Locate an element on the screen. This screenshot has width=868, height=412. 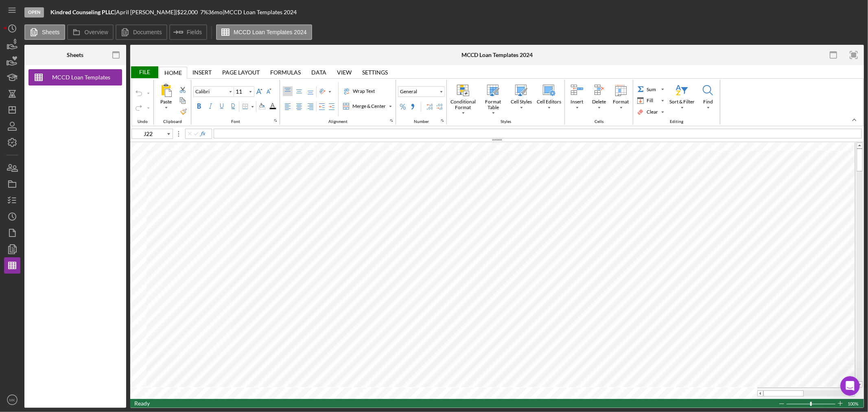
label: Wrap Text is located at coordinates (359, 91).